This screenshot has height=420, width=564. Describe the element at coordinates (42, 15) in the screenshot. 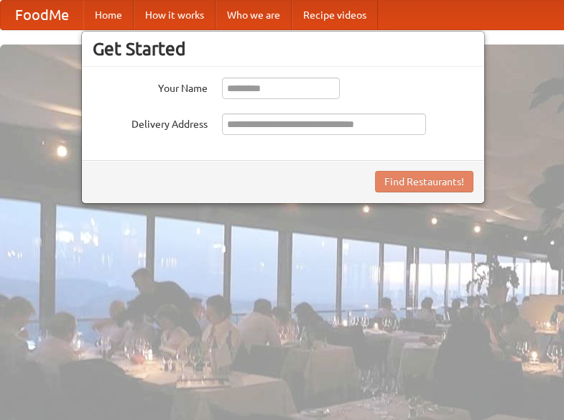

I see `a: FoodMe` at that location.